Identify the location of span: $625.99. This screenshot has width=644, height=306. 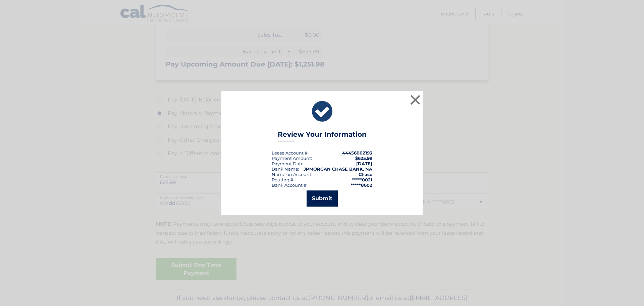
(364, 158).